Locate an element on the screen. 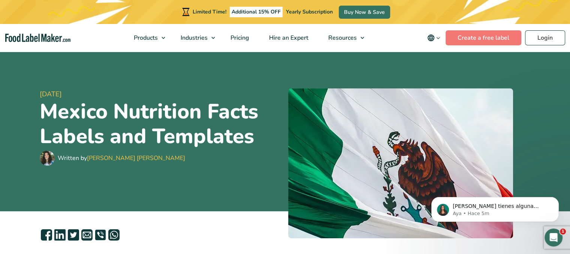 This screenshot has width=570, height=254. a: Buy Now & Save is located at coordinates (364, 12).